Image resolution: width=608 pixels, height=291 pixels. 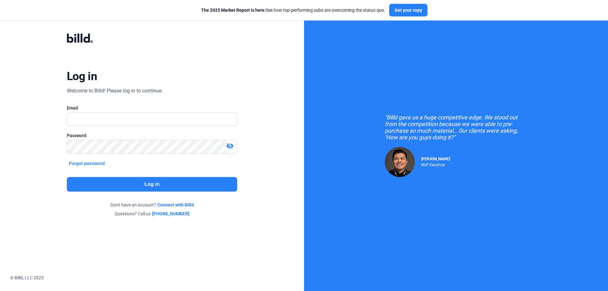 I want to click on div: RDP Electrical, so click(x=436, y=164).